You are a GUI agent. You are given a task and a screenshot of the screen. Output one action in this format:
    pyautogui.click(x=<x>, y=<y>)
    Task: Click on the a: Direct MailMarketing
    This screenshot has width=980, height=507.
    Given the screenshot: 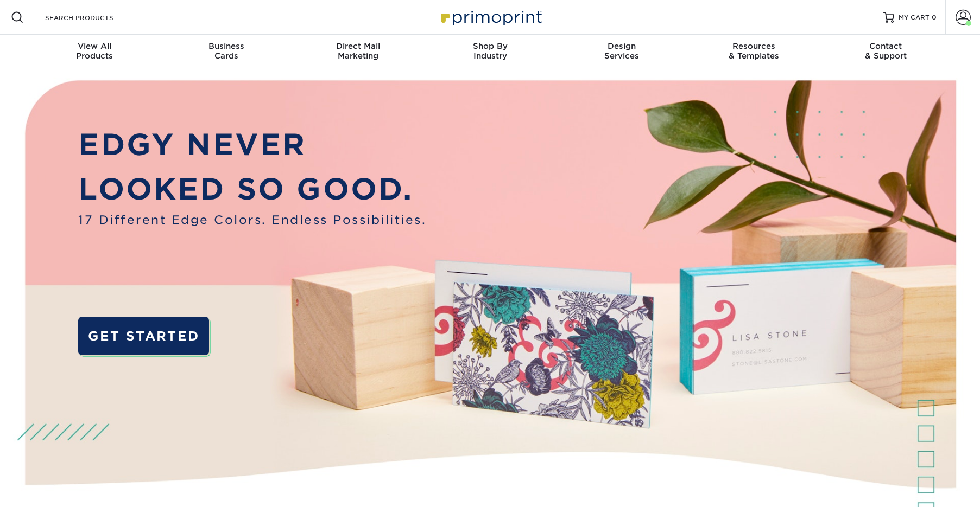 What is the action you would take?
    pyautogui.click(x=358, y=52)
    